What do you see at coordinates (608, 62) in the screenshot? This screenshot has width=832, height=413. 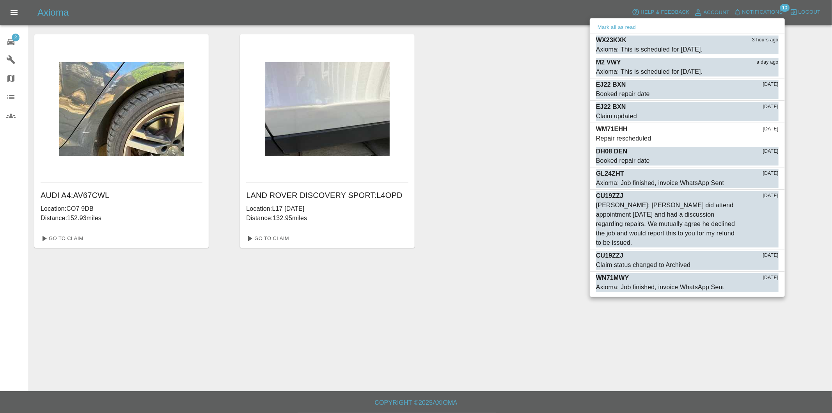 I see `p: M2 VWY` at bounding box center [608, 62].